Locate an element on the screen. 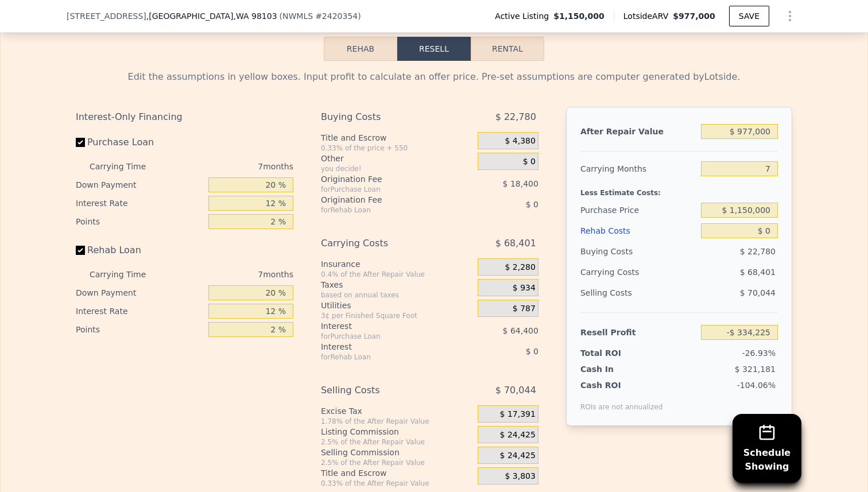  div: Cash In is located at coordinates (616, 370).